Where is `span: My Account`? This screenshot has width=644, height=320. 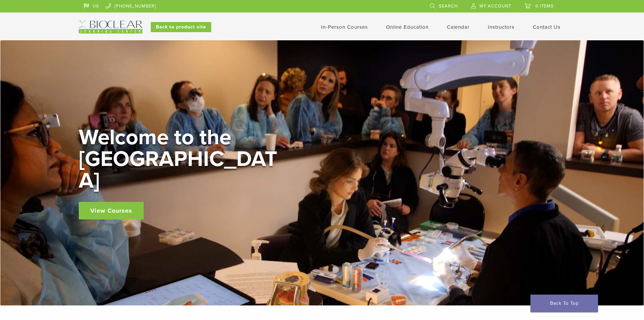 span: My Account is located at coordinates (495, 6).